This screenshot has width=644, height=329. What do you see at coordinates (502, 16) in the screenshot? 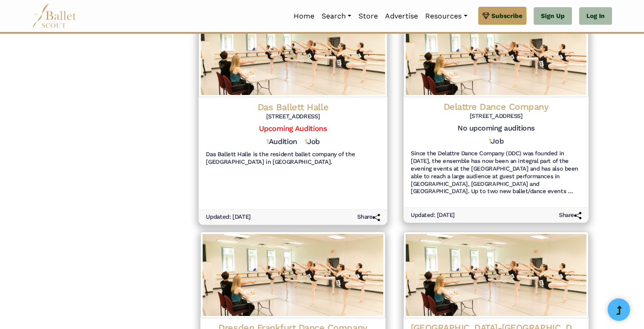
I see `a: Subscribe` at bounding box center [502, 16].